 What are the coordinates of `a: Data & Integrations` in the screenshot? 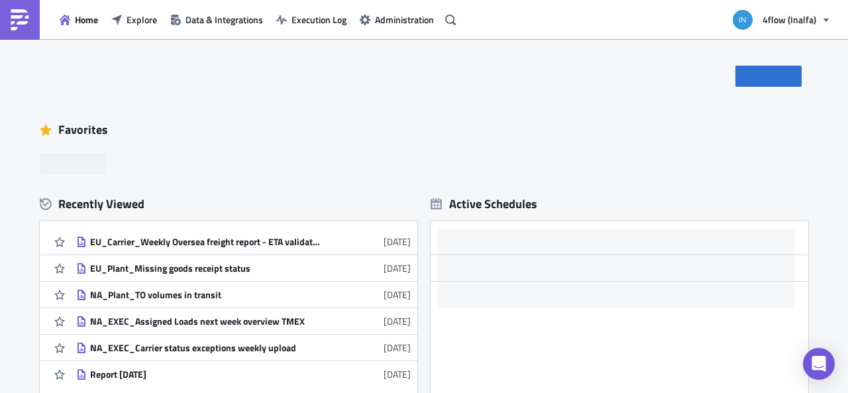 It's located at (217, 19).